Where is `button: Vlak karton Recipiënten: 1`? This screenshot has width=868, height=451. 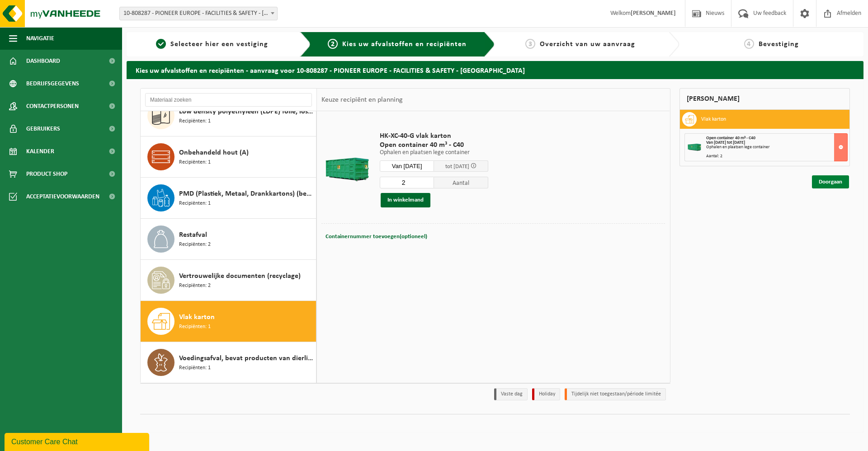 button: Vlak karton Recipiënten: 1 is located at coordinates (228, 321).